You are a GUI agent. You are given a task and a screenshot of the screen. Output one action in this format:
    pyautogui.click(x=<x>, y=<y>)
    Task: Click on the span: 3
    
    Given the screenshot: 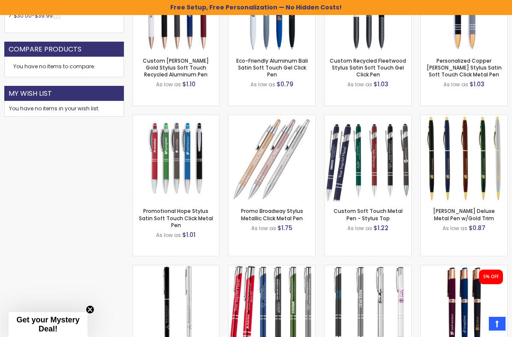 What is the action you would take?
    pyautogui.click(x=57, y=15)
    